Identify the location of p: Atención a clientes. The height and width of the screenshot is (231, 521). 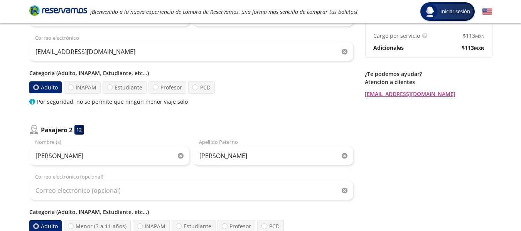
(429, 82).